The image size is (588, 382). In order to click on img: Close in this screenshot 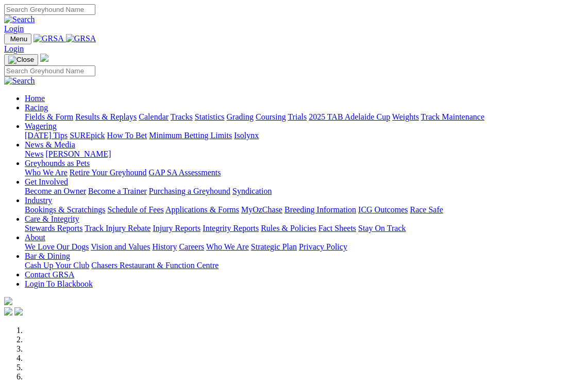, I will do `click(21, 60)`.